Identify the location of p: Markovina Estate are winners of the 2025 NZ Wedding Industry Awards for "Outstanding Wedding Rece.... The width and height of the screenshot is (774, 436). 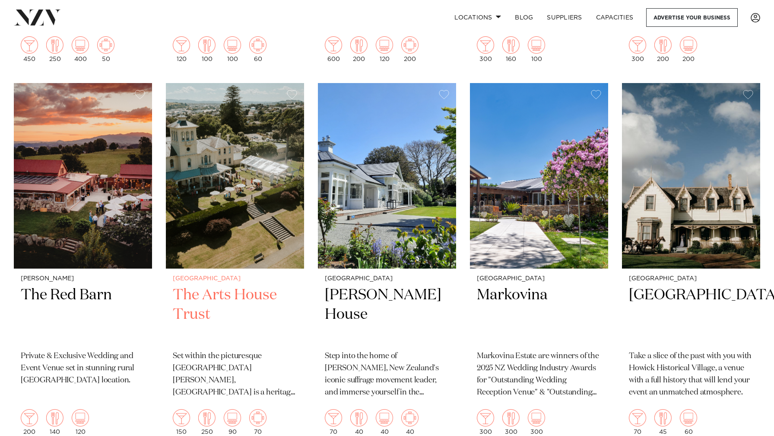
(539, 374).